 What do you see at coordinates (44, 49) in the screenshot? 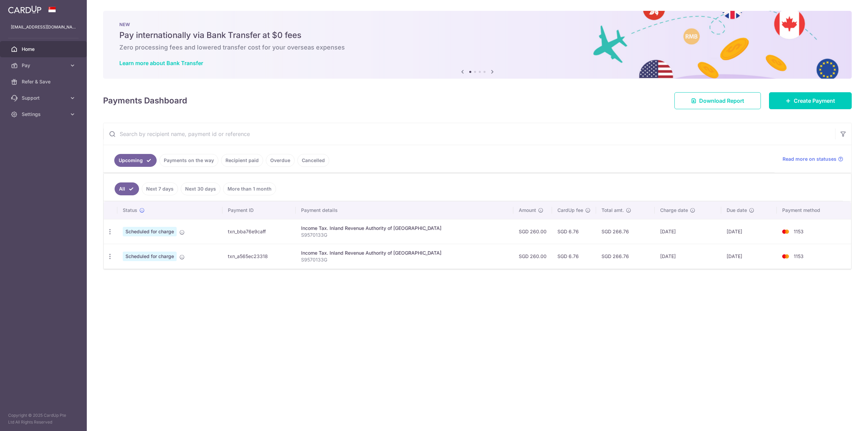
I see `span: Home` at bounding box center [44, 49].